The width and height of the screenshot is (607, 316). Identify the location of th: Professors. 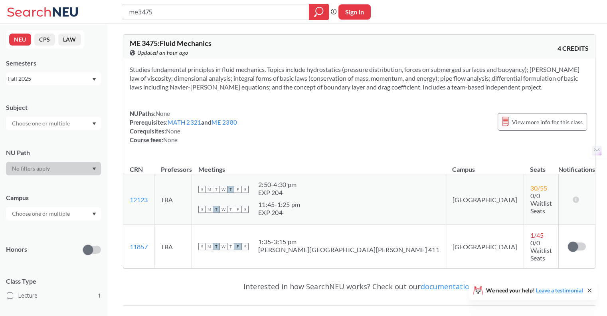
(173, 165).